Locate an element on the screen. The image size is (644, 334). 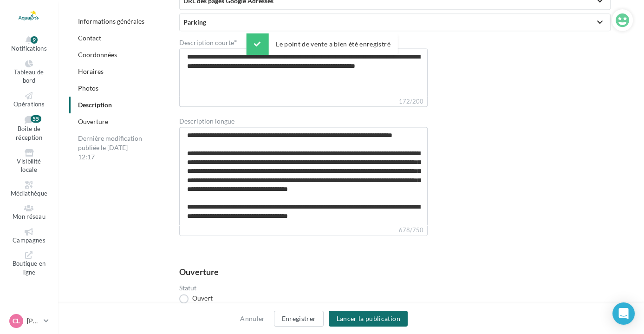
span: Mon réseau is located at coordinates (29, 216).